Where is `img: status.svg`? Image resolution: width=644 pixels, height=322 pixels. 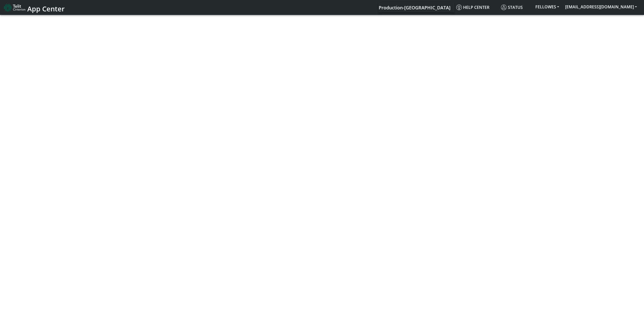
img: status.svg is located at coordinates (504, 7).